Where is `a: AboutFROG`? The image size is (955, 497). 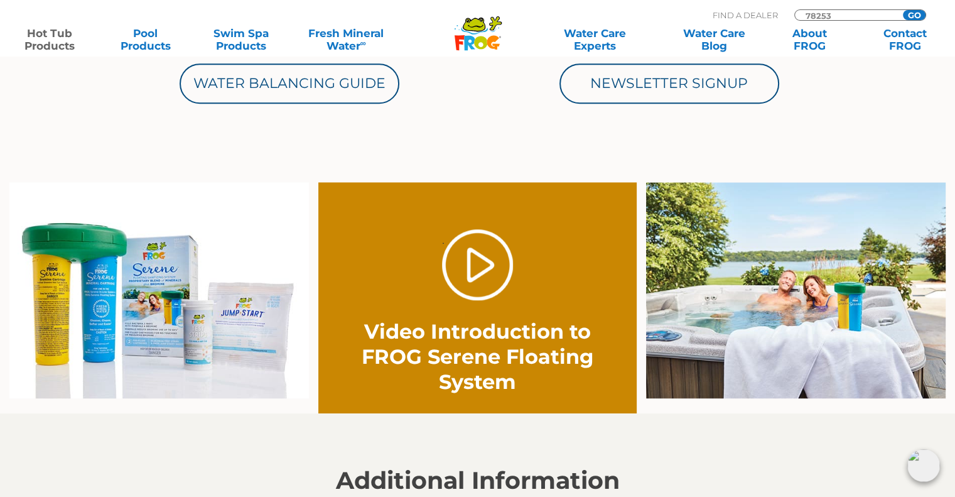
a: AboutFROG is located at coordinates (810, 40).